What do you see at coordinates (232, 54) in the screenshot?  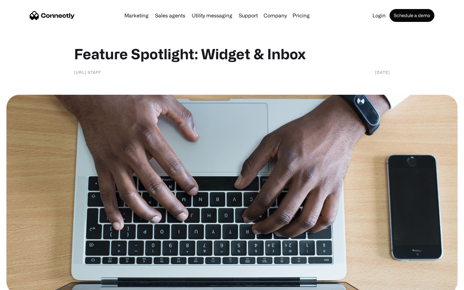 I see `h1: Feature Spotlight: Widget & Inbox` at bounding box center [232, 54].